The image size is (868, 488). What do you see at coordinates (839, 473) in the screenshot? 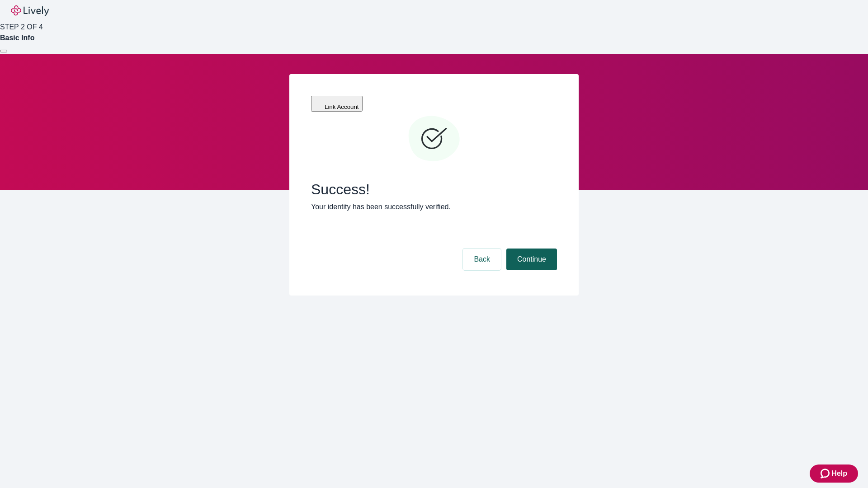
I see `span: Help` at bounding box center [839, 473].